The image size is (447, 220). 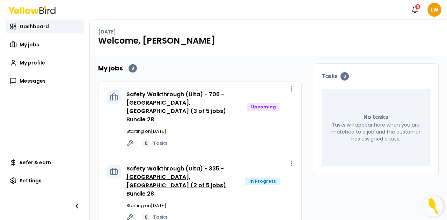 I want to click on div: In Progress, so click(x=262, y=181).